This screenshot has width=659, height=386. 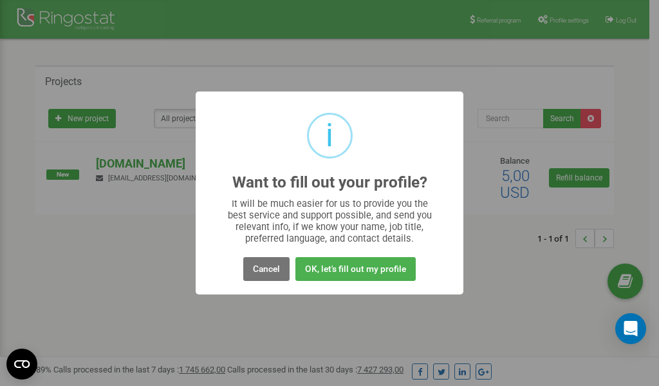 I want to click on div: It will be much easier for us to provide you the best service and support possible, and send you ..., so click(x=330, y=221).